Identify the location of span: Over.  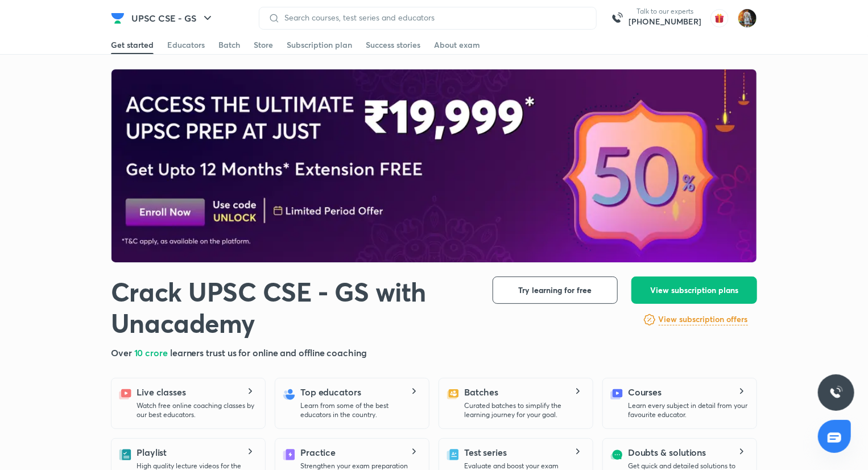
(123, 352).